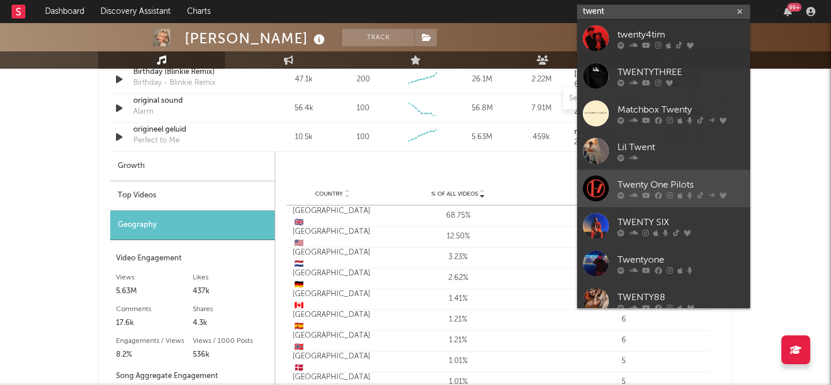 The width and height of the screenshot is (831, 385). I want to click on span: Country, so click(329, 194).